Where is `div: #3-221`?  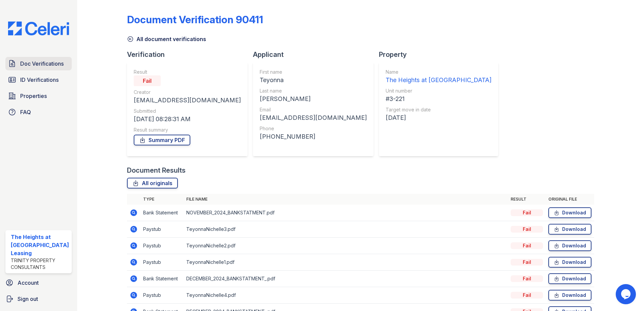
div: #3-221 is located at coordinates (439, 99).